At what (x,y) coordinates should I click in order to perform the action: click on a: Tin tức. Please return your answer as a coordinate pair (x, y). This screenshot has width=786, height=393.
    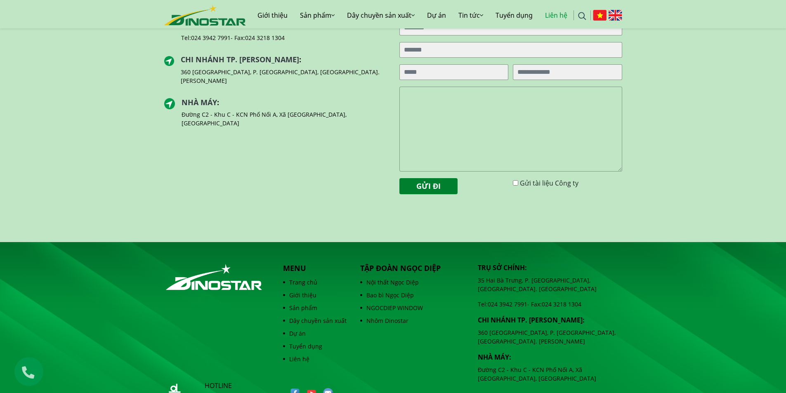
    Looking at the image, I should click on (470, 15).